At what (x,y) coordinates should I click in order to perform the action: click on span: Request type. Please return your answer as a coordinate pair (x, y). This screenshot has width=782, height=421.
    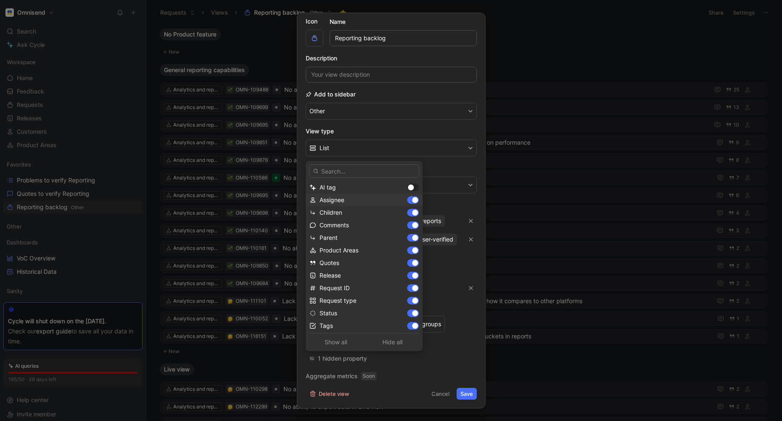
    Looking at the image, I should click on (338, 300).